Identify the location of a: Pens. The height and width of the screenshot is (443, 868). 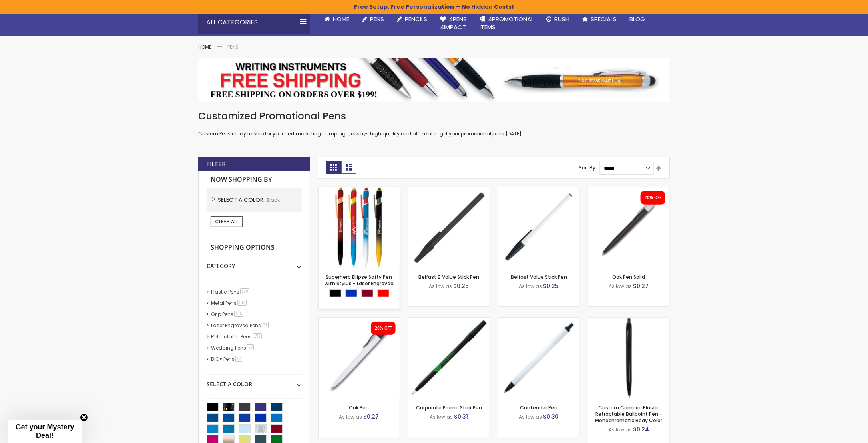
(373, 19).